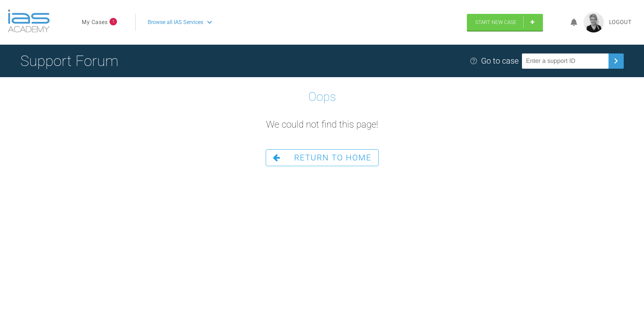 The height and width of the screenshot is (311, 644). Describe the element at coordinates (616, 61) in the screenshot. I see `img: chevronRight.28bd32b0.svg` at that location.